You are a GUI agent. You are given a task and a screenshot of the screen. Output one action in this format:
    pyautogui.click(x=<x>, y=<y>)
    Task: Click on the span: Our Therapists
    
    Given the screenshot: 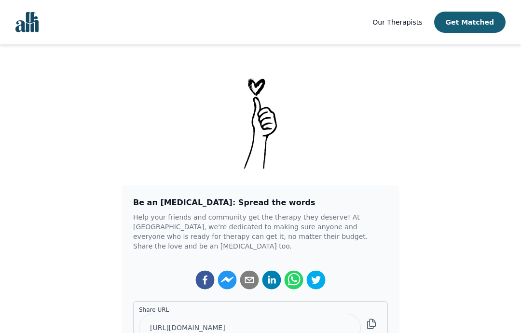 What is the action you would take?
    pyautogui.click(x=397, y=22)
    